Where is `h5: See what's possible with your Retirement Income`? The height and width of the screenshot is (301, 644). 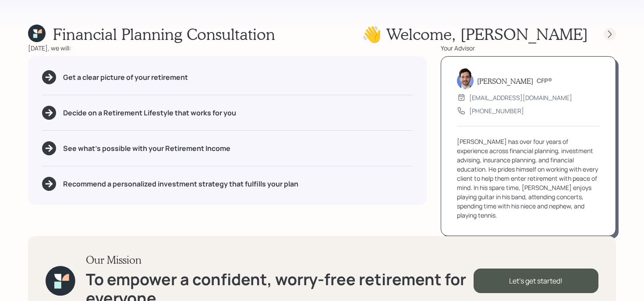 h5: See what's possible with your Retirement Income is located at coordinates (147, 148).